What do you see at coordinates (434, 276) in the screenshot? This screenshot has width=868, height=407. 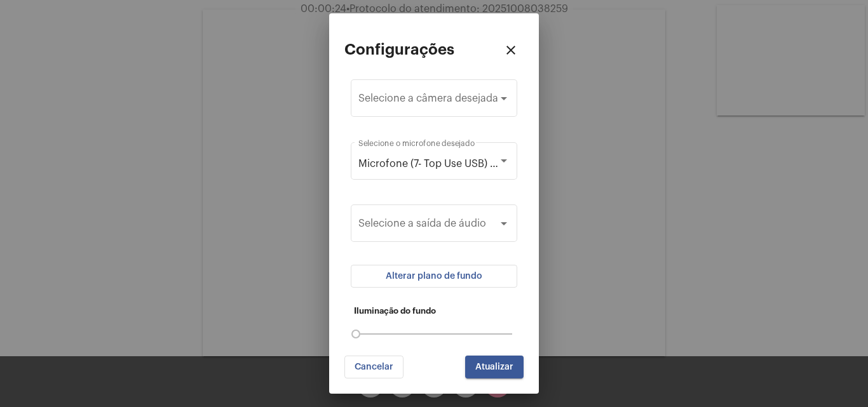 I see `button: Alterar plano de fundo` at bounding box center [434, 276].